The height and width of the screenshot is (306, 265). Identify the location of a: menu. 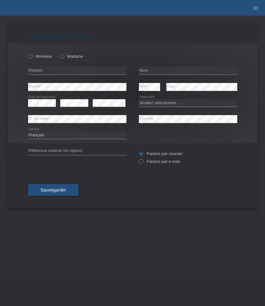
(256, 8).